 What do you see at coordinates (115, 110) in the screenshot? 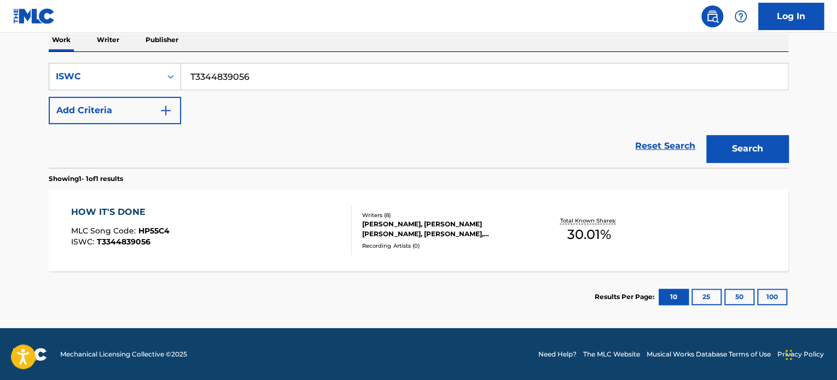
I see `button: Add Criteria` at bounding box center [115, 110].